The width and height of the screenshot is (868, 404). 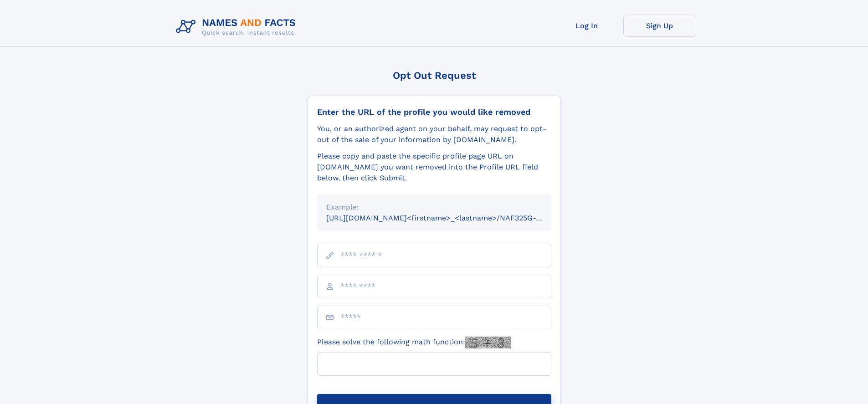 I want to click on div: You, or an authorized agent on your behalf, may request to opt-out of the sale of your informatio..., so click(x=434, y=134).